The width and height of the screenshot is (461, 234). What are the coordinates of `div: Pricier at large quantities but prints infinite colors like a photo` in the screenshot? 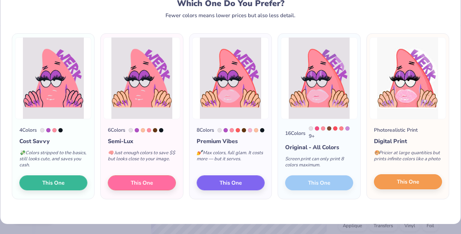 It's located at (408, 157).